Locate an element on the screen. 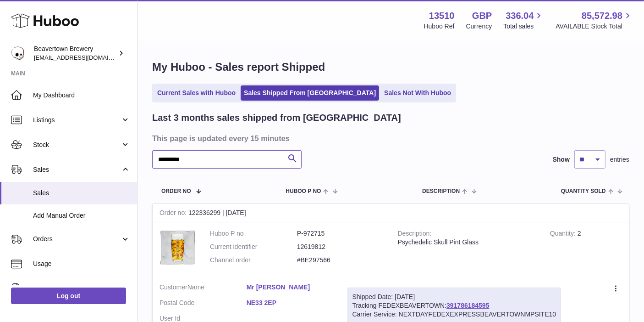 The height and width of the screenshot is (322, 644). div: Beavertown Brewery is located at coordinates (75, 53).